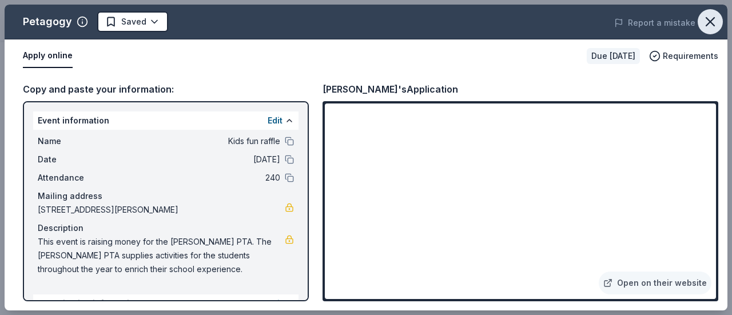 This screenshot has height=315, width=732. I want to click on span: Date, so click(76, 160).